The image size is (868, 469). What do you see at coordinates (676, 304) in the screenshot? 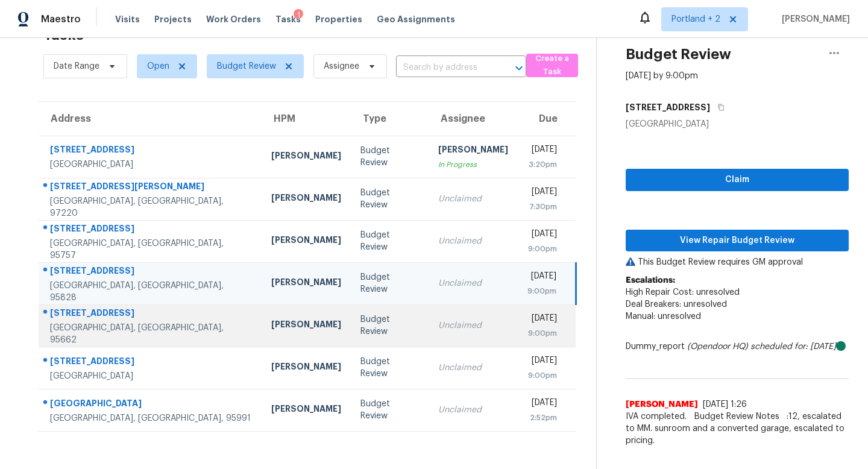
I see `span: Deal Breakers: unresolved` at bounding box center [676, 304].